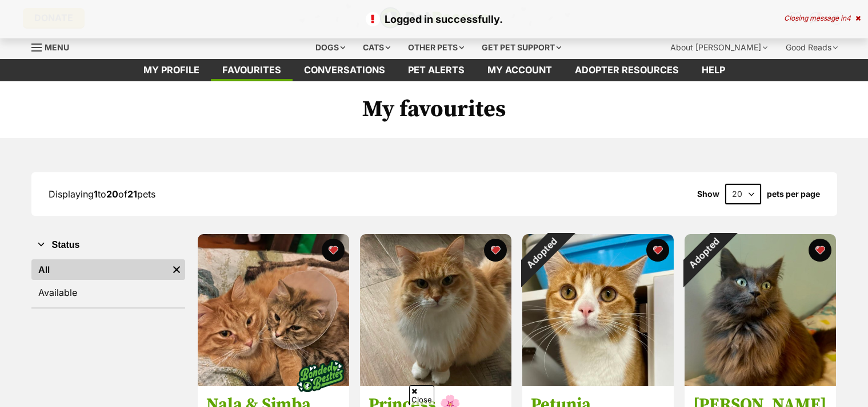  Describe the element at coordinates (422, 395) in the screenshot. I see `span: Close` at that location.